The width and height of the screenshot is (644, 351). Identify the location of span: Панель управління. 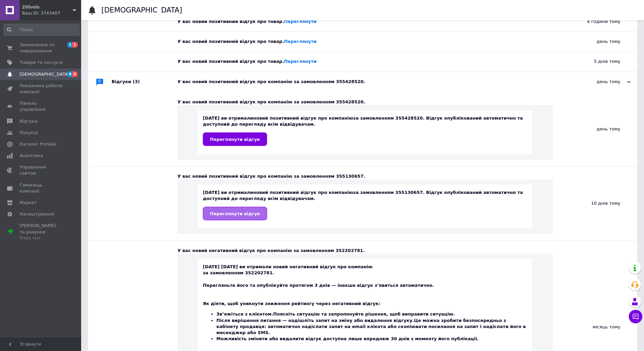
(41, 107).